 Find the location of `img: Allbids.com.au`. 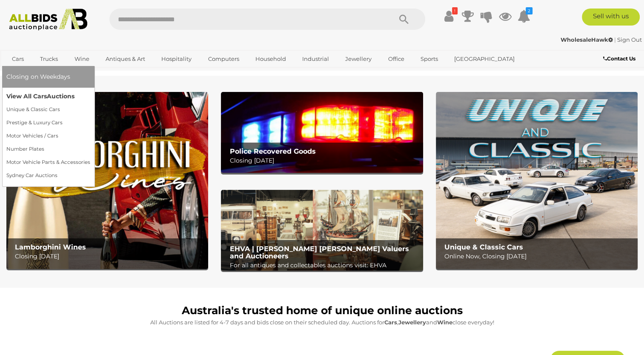

img: Allbids.com.au is located at coordinates (48, 19).